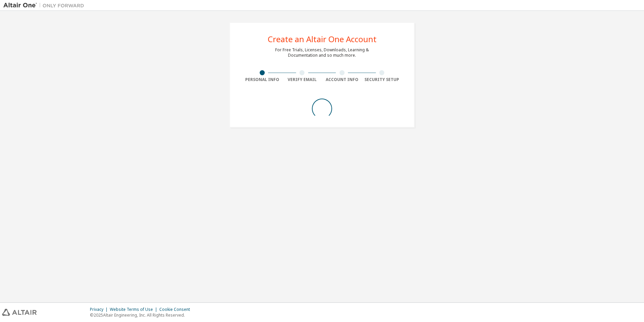  What do you see at coordinates (382, 80) in the screenshot?
I see `div: Security Setup` at bounding box center [382, 80].